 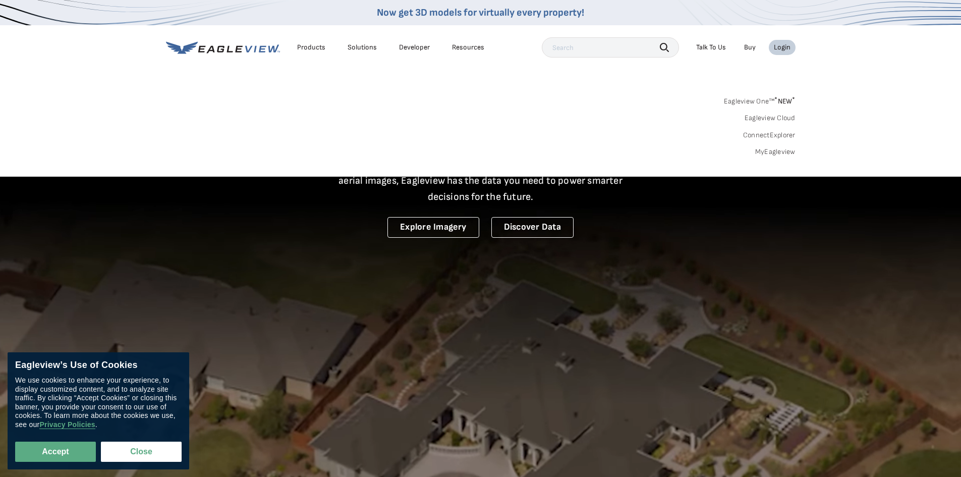 I want to click on a: ConnectExplorer, so click(x=769, y=135).